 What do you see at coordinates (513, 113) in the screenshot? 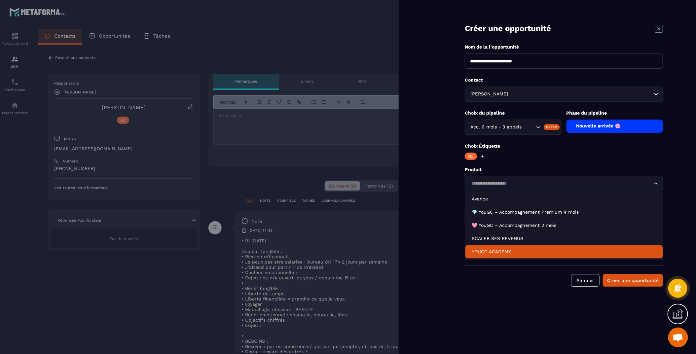
I see `p: Choix du pipeline` at bounding box center [513, 113].